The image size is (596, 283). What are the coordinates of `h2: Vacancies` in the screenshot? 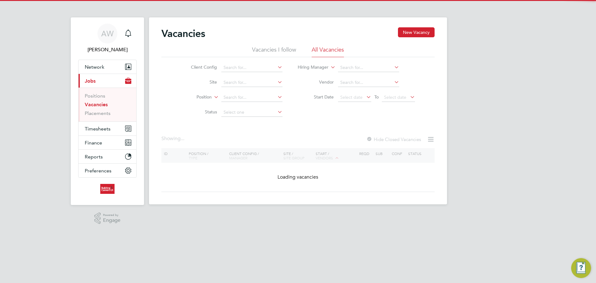 It's located at (183, 34).